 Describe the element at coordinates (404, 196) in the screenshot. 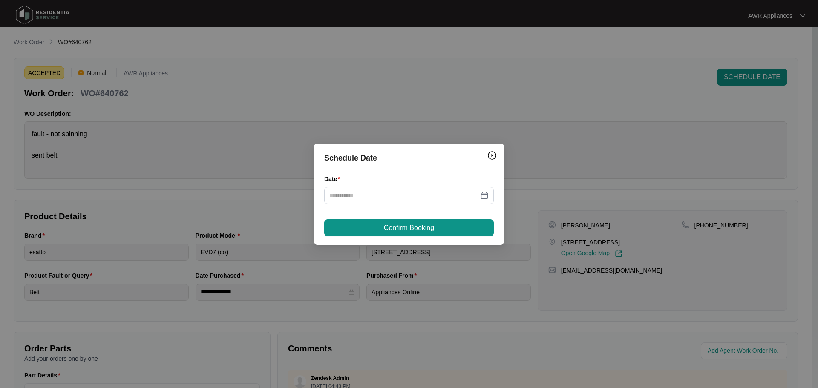

I see `input: Date` at that location.